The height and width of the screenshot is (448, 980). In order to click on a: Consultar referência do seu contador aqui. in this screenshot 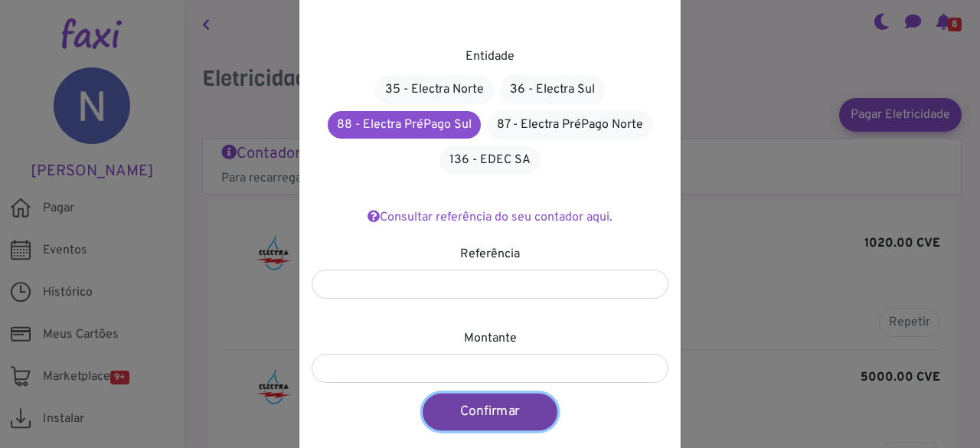, I will do `click(490, 218)`.